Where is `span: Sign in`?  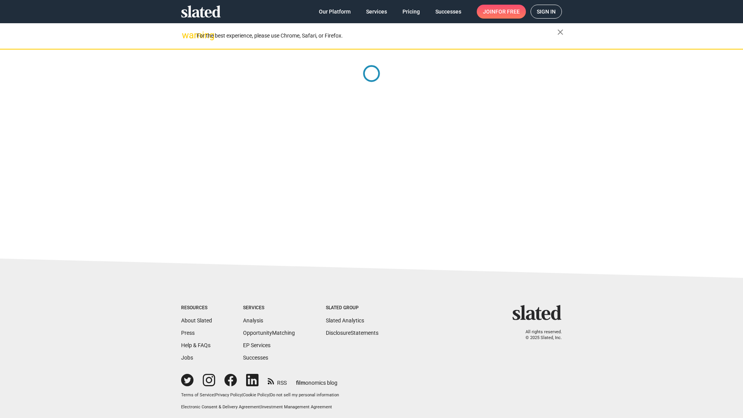
span: Sign in is located at coordinates (546, 12).